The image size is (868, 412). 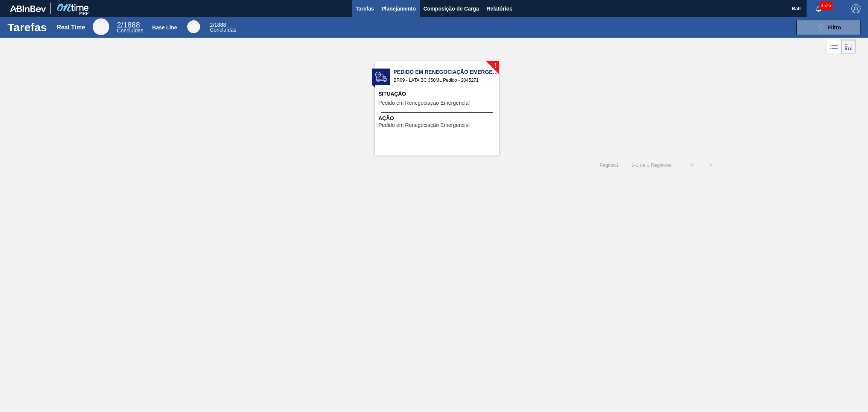 What do you see at coordinates (443, 80) in the screenshot?
I see `span: BR09 - LATA BC 350ML Pedido - 2045271` at bounding box center [443, 80].